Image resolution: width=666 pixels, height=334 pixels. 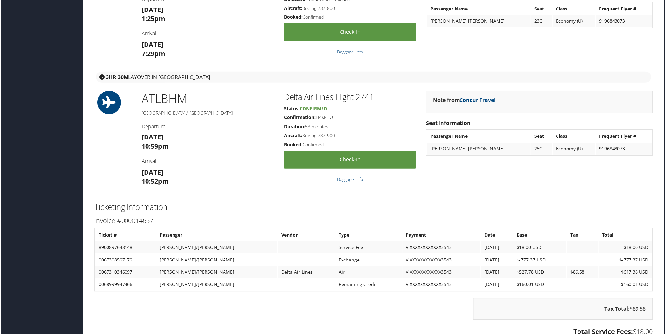 What do you see at coordinates (369, 236) in the screenshot?
I see `th: Type` at bounding box center [369, 236].